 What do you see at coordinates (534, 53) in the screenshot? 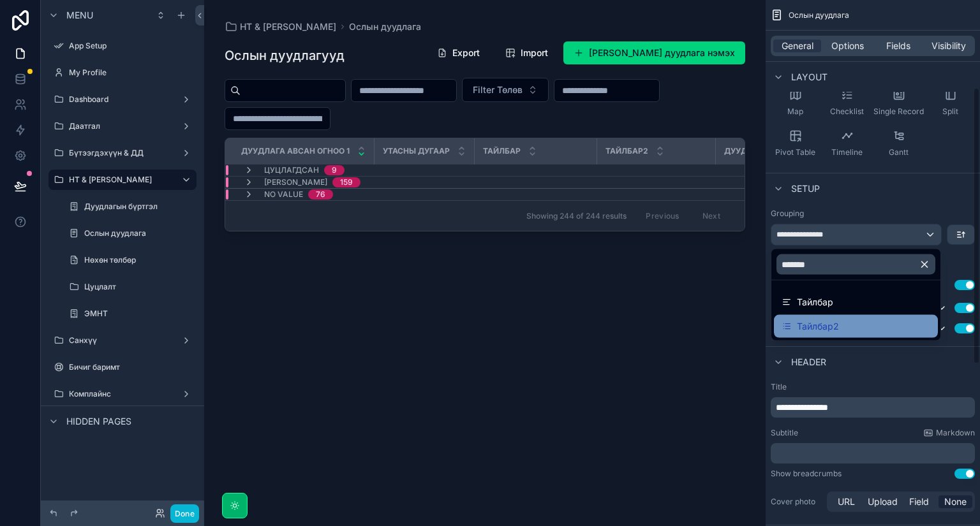
I see `span: Import` at bounding box center [534, 53].